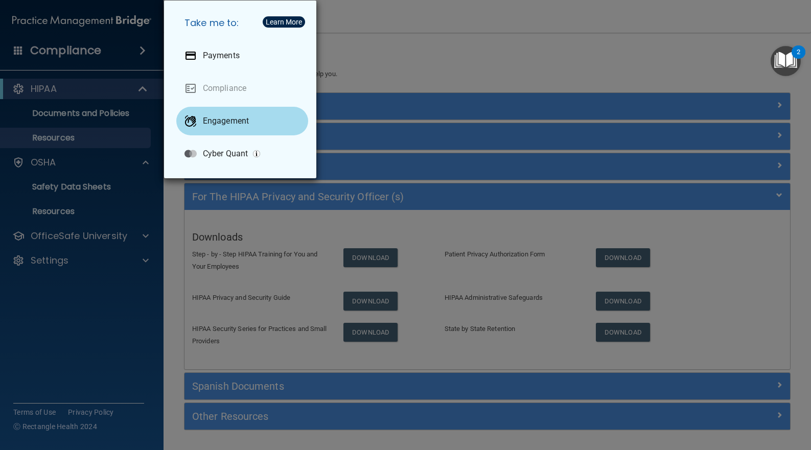 The width and height of the screenshot is (811, 450). Describe the element at coordinates (221, 56) in the screenshot. I see `p: Payments` at that location.